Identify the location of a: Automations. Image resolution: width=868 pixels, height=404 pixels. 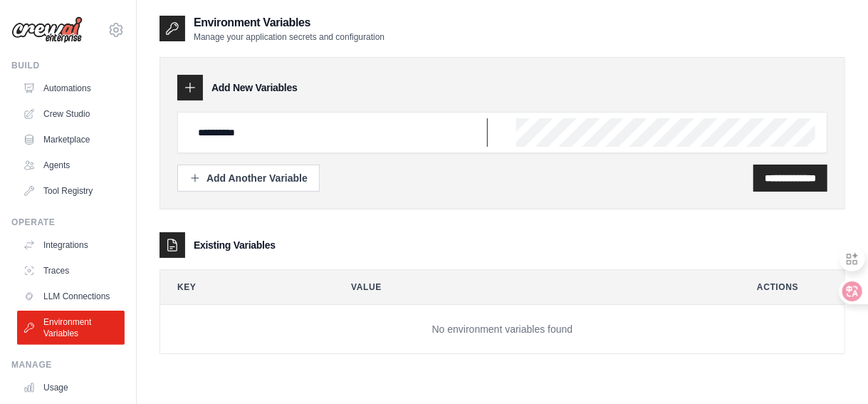
(70, 89).